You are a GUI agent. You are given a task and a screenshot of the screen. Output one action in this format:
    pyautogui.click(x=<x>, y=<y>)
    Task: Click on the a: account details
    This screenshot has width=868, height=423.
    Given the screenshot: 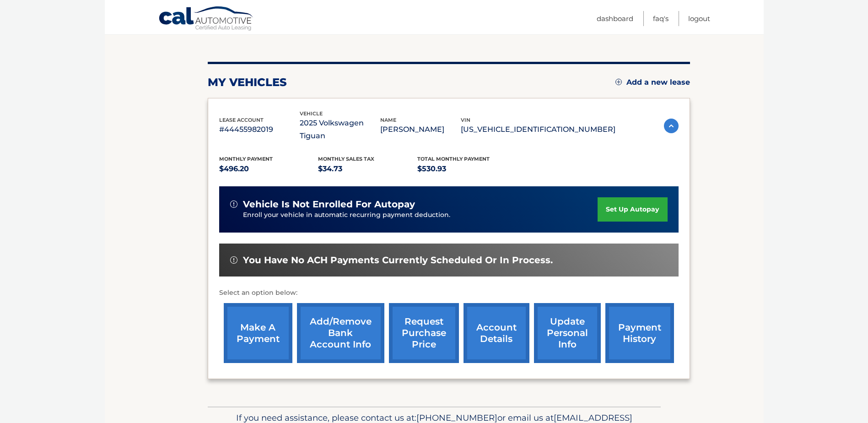 What is the action you would take?
    pyautogui.click(x=497, y=333)
    